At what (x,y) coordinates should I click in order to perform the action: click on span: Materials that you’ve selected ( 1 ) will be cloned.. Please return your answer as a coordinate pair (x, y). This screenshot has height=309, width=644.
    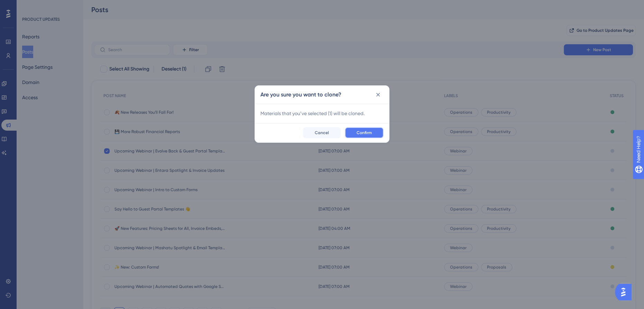
    Looking at the image, I should click on (322, 113).